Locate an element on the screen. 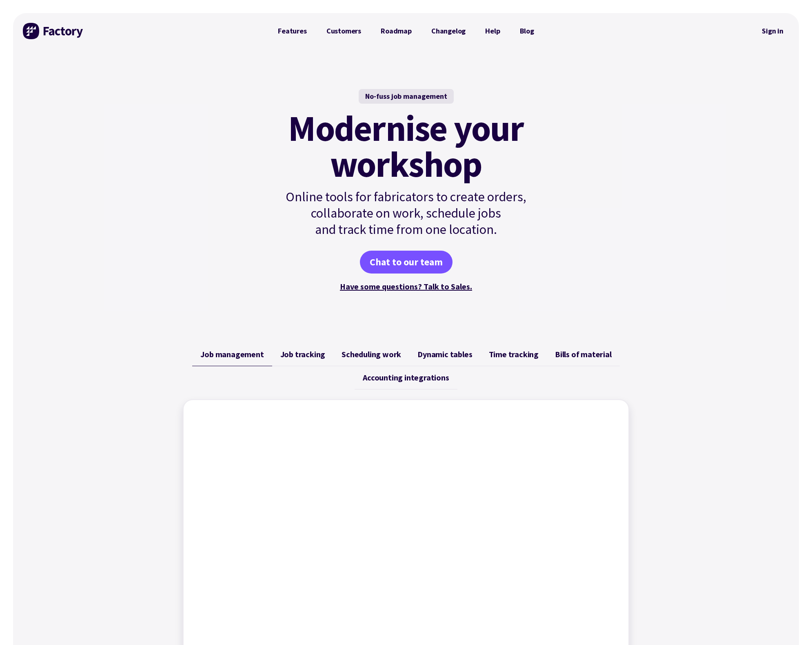  a: Chat to our team is located at coordinates (406, 262).